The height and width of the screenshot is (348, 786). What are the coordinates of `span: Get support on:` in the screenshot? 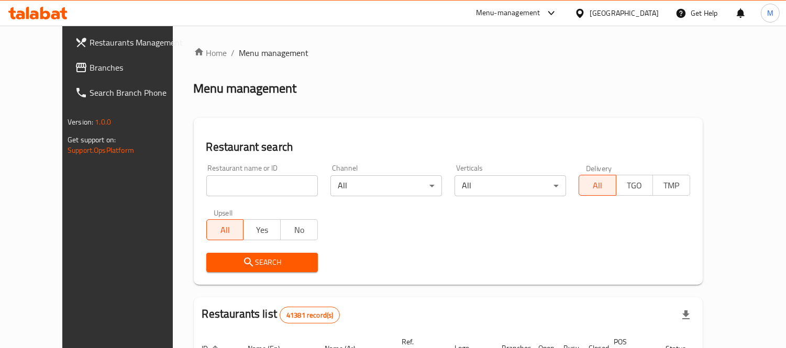 It's located at (92, 140).